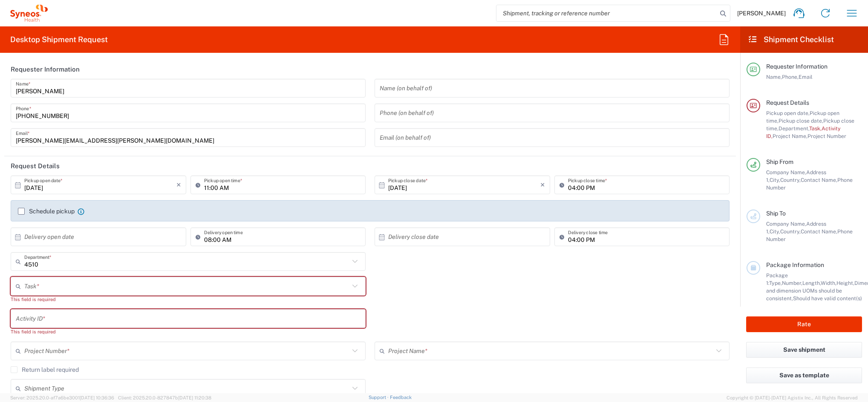  Describe the element at coordinates (801, 120) in the screenshot. I see `span: Pickup close date,` at that location.